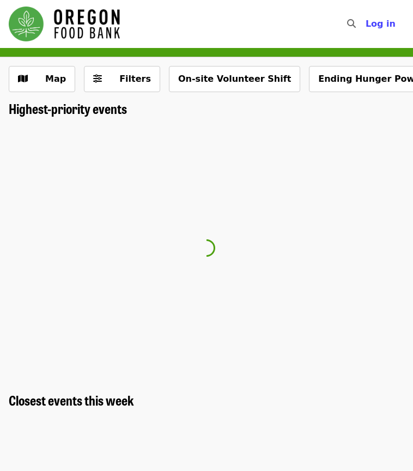  What do you see at coordinates (380, 24) in the screenshot?
I see `button: Log in` at bounding box center [380, 24].